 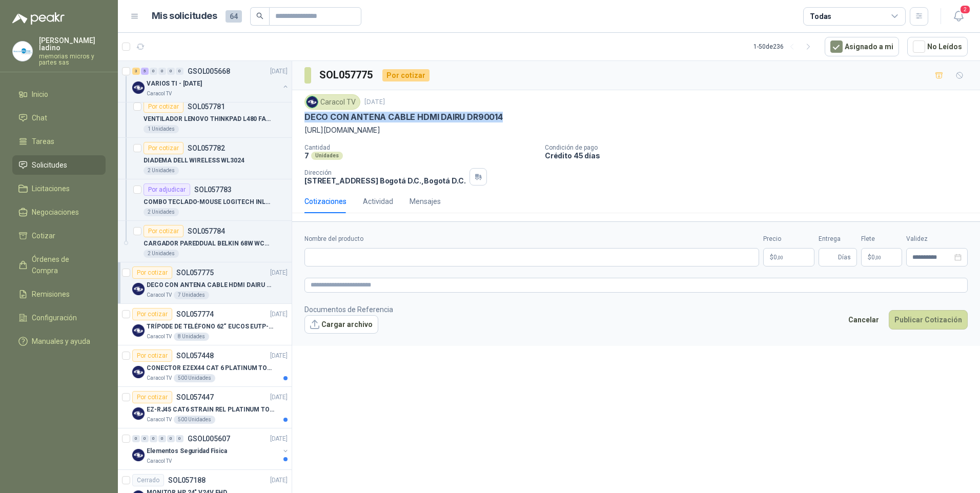 I want to click on p: Elementos Seguridad Fisica, so click(x=187, y=451).